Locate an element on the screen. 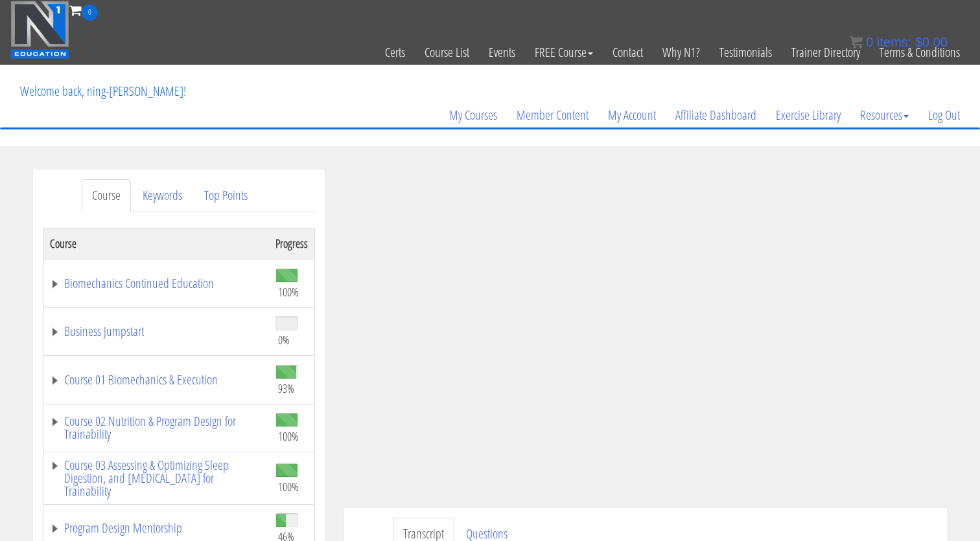  th: Progress is located at coordinates (292, 243).